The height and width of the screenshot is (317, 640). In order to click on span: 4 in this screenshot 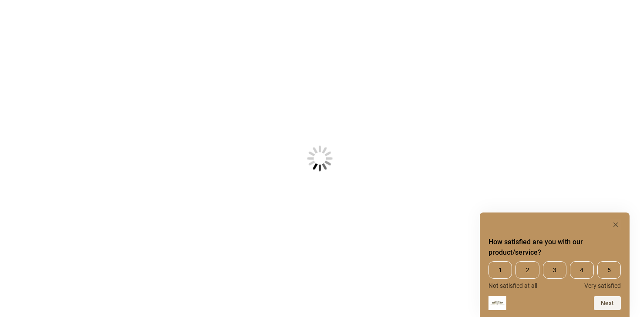, I will do `click(581, 270)`.